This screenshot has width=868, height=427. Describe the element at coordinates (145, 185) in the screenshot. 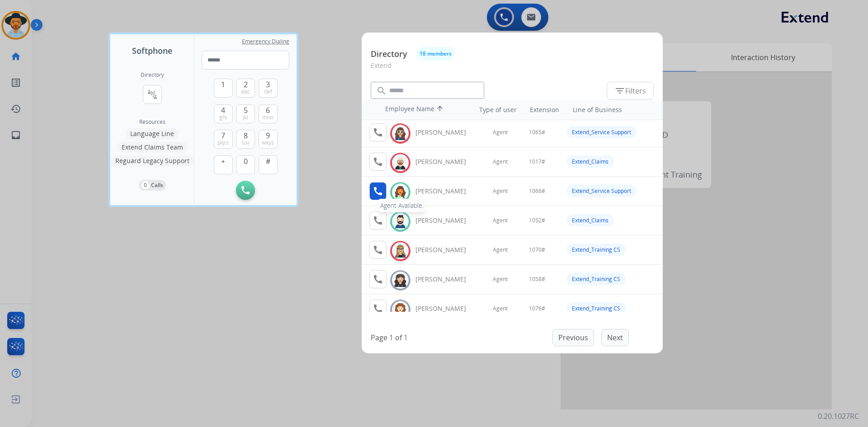

I see `p: 0` at that location.